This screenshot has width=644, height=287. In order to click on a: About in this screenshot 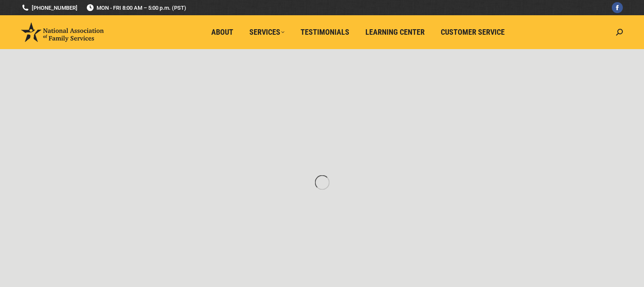, I will do `click(222, 32)`.